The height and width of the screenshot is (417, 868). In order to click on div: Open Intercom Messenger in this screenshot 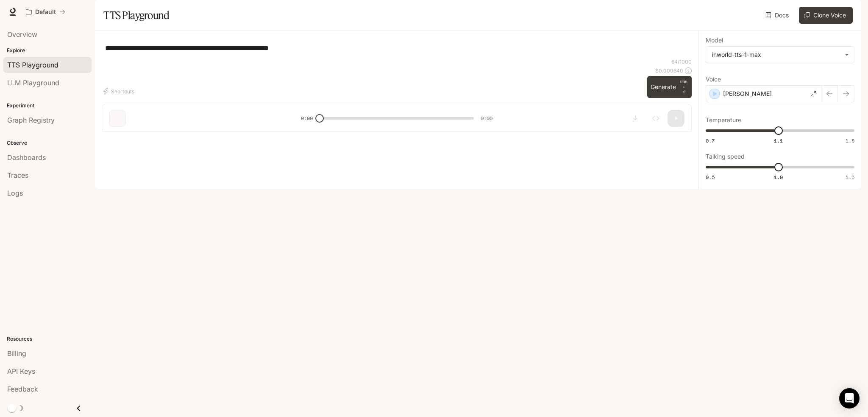, I will do `click(849, 398)`.